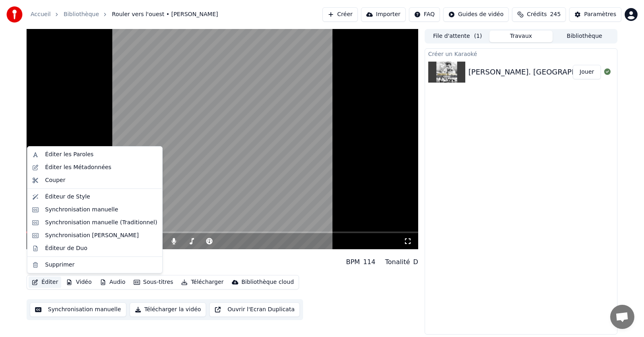 The height and width of the screenshot is (337, 644). I want to click on button: Paramètres, so click(595, 15).